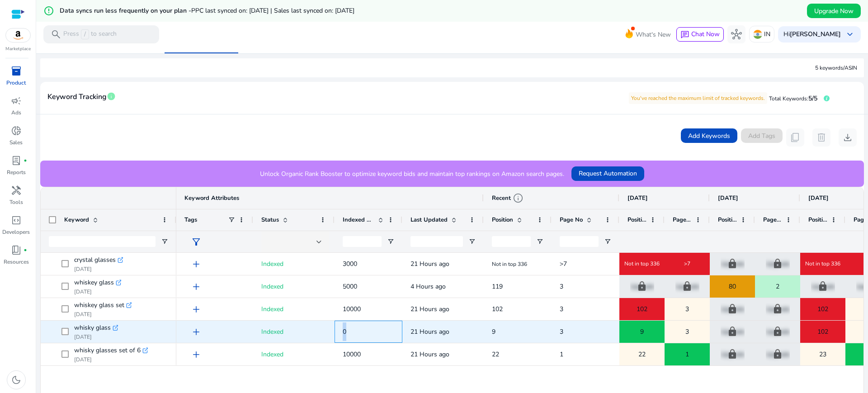 Image resolution: width=868 pixels, height=393 pixels. What do you see at coordinates (16, 190) in the screenshot?
I see `span: handyman` at bounding box center [16, 190].